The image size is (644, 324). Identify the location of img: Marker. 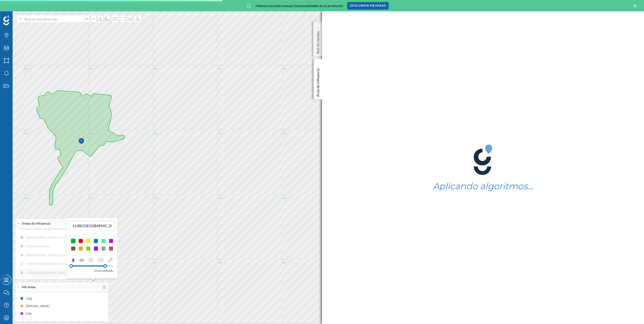
(81, 141).